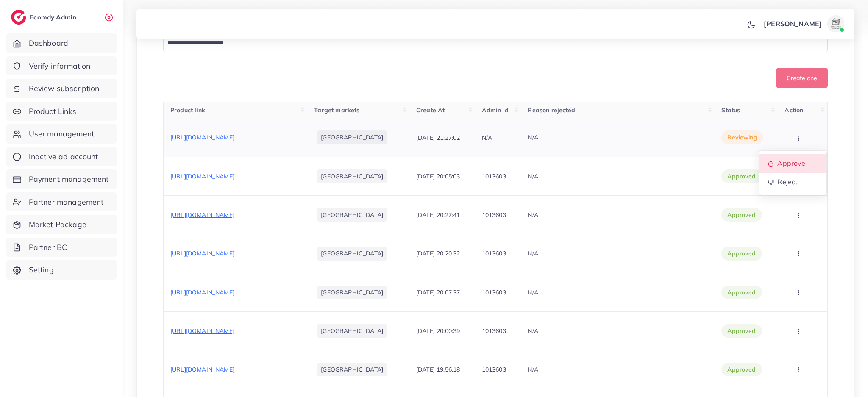 This screenshot has height=397, width=868. Describe the element at coordinates (62, 66) in the screenshot. I see `a: Verify information` at that location.